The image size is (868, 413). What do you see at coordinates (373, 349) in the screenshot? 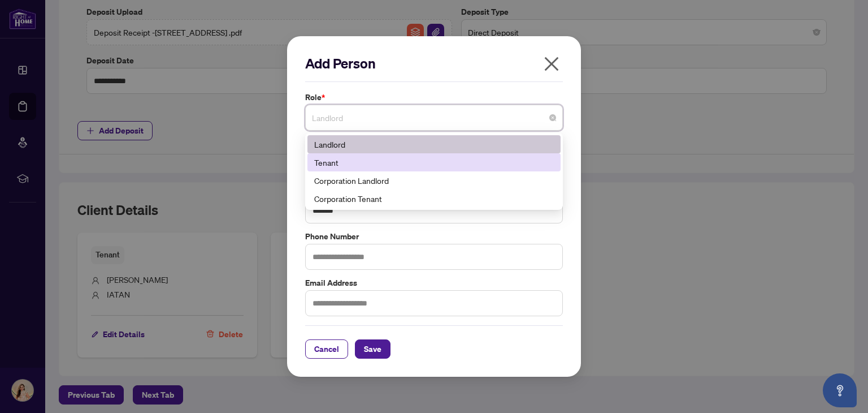
I see `span: Save` at bounding box center [373, 349].